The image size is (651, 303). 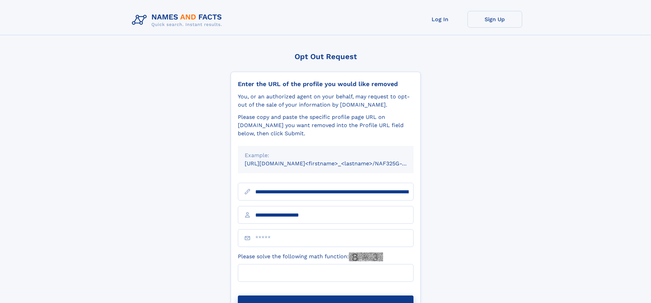 I want to click on a: Sign Up, so click(x=495, y=19).